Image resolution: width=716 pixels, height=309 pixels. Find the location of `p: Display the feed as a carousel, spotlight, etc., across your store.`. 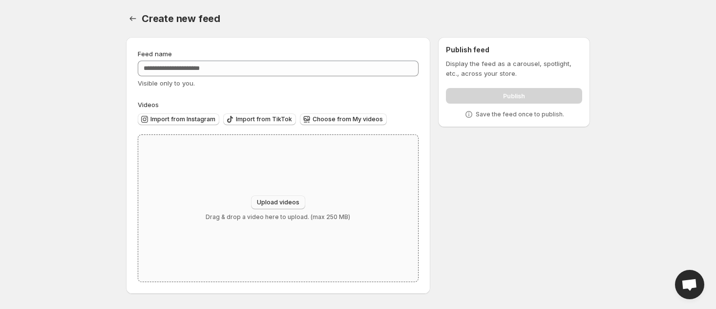

p: Display the feed as a carousel, spotlight, etc., across your store. is located at coordinates (514, 68).